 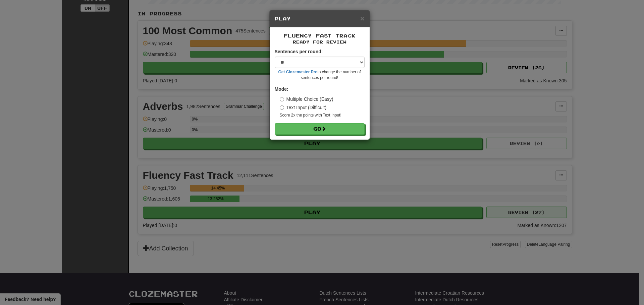 What do you see at coordinates (362, 18) in the screenshot?
I see `button: Close` at bounding box center [362, 18].